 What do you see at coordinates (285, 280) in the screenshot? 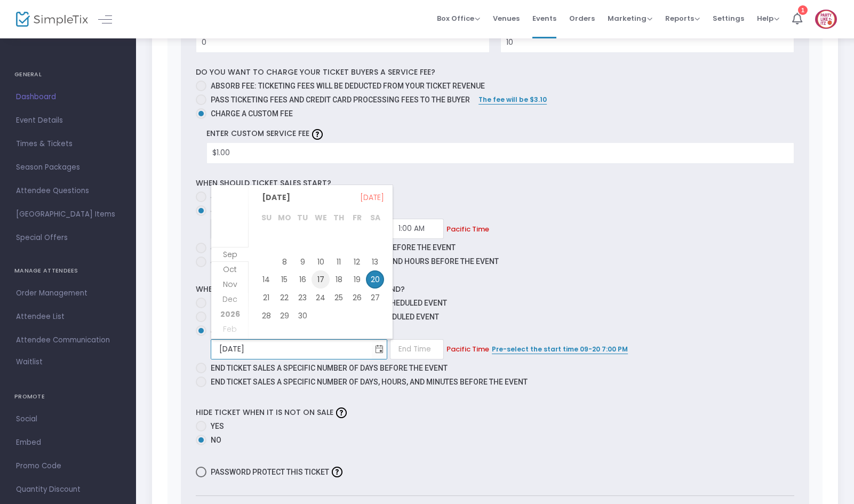
I see `td: Monday, September 15, 2025` at bounding box center [285, 280].